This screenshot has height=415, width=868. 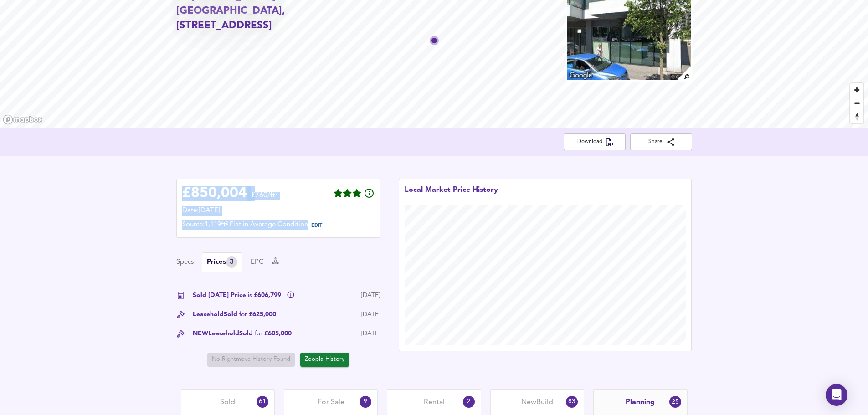 I want to click on button: Download, so click(x=594, y=142).